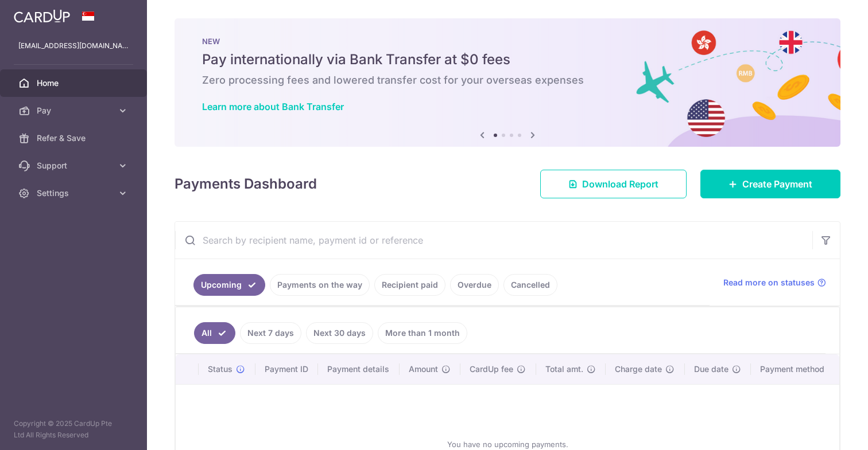 The height and width of the screenshot is (450, 868). What do you see at coordinates (75, 165) in the screenshot?
I see `span: Support` at bounding box center [75, 165].